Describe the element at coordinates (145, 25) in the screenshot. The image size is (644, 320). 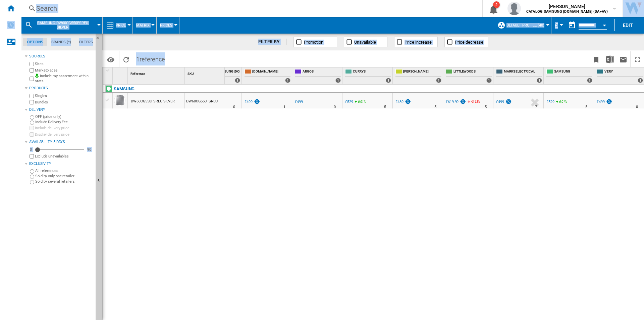
I see `div: Matrix` at that location.